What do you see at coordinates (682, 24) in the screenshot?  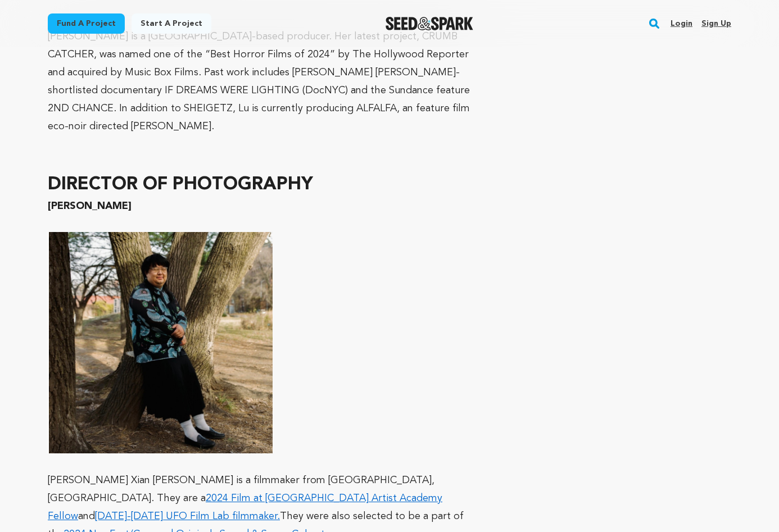 I see `a: Login` at bounding box center [682, 24].